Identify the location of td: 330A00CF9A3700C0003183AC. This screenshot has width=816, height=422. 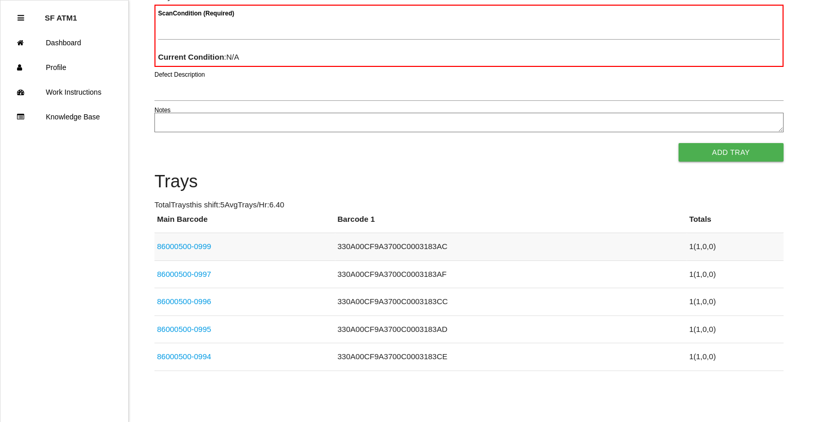
(510, 247).